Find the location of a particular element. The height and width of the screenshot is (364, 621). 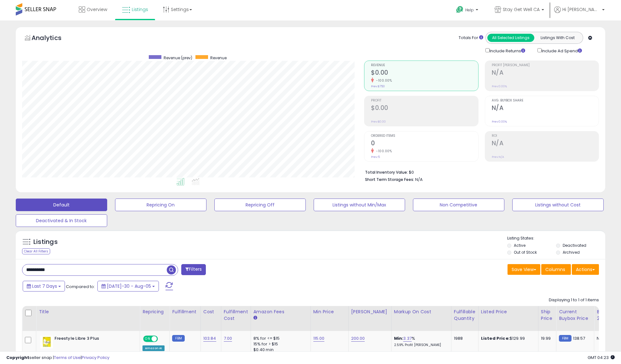

button: Save View is located at coordinates (524, 269).